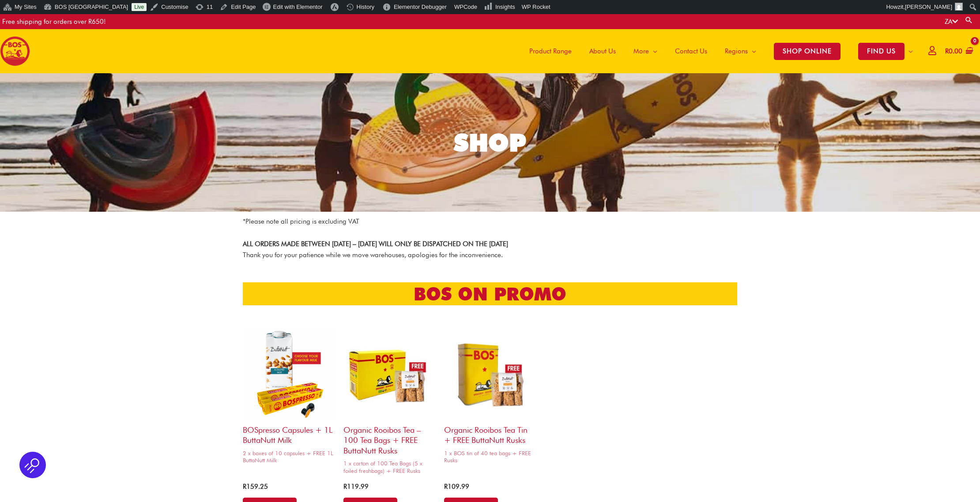 The height and width of the screenshot is (502, 980). What do you see at coordinates (737, 51) in the screenshot?
I see `span: Regions` at bounding box center [737, 51].